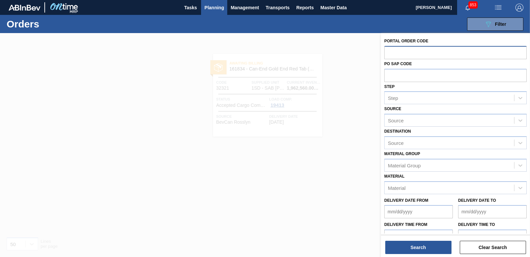 The image size is (530, 257). I want to click on span: Tasks, so click(190, 8).